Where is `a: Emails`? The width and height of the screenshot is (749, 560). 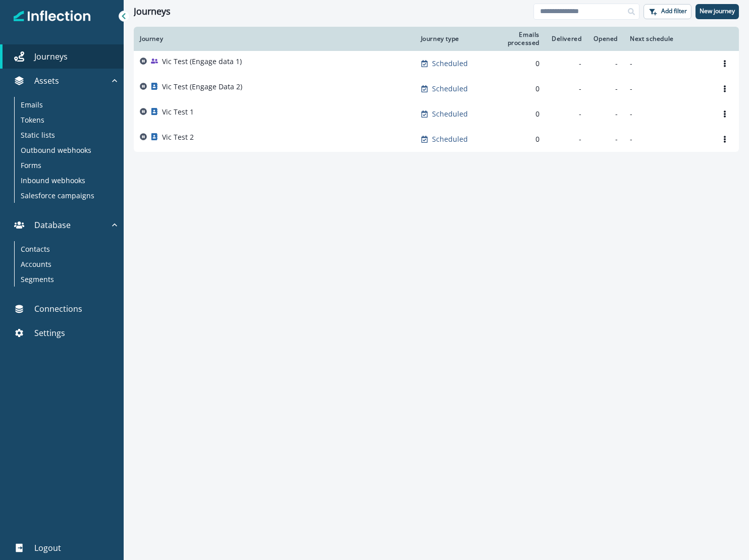 a: Emails is located at coordinates (65, 104).